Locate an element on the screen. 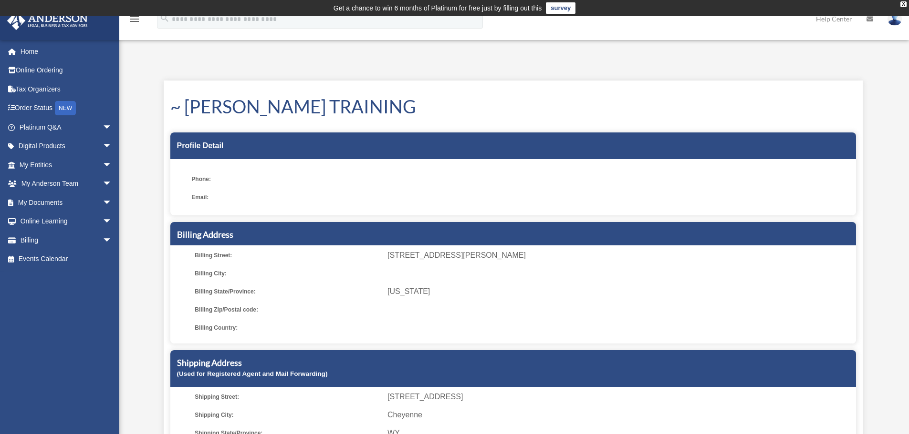 This screenshot has height=434, width=909. a: My Anderson Teamarrow_drop_down is located at coordinates (66, 184).